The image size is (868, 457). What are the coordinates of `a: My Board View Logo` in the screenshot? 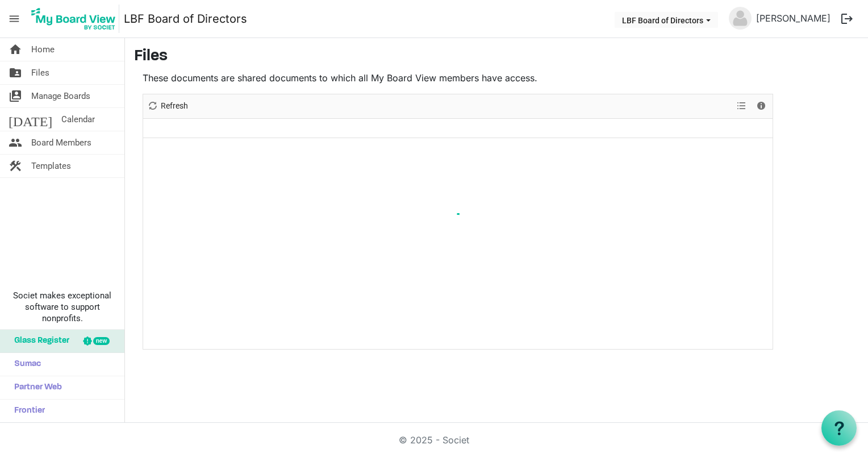 It's located at (76, 19).